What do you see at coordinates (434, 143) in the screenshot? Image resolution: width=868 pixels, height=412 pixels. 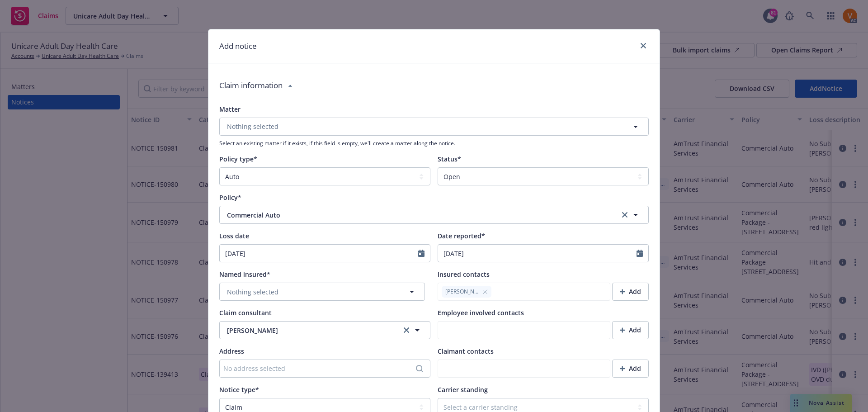 I see `span: Select an existing matter if it exists, if this field is empty, we'll create a matter along the n...` at bounding box center [434, 143].